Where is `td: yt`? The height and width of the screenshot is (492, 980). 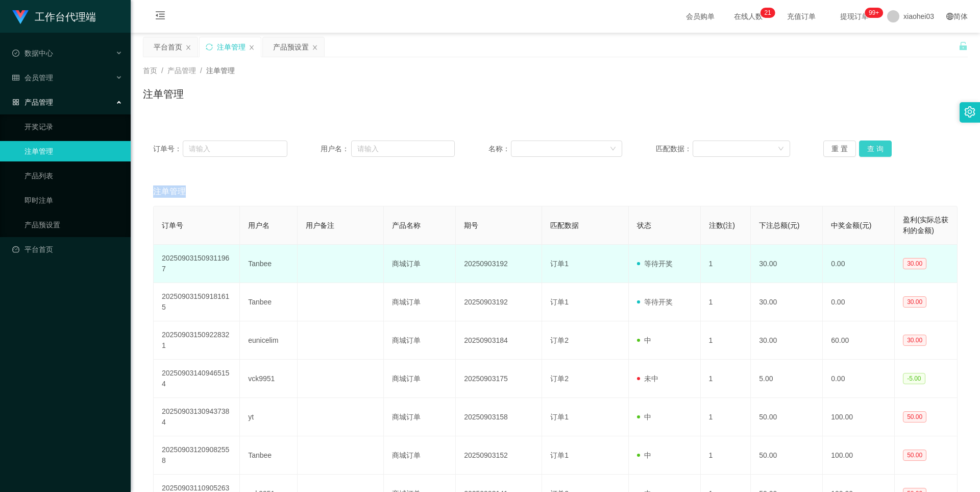
td: yt is located at coordinates (268, 417).